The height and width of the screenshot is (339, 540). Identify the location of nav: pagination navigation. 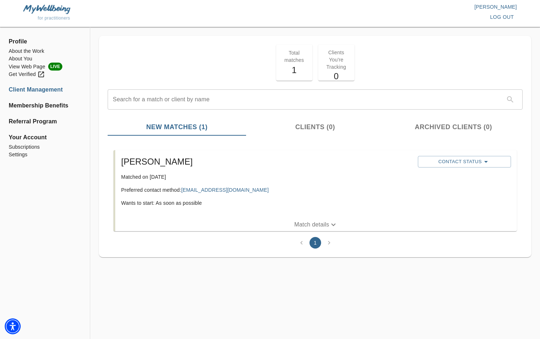
(315, 243).